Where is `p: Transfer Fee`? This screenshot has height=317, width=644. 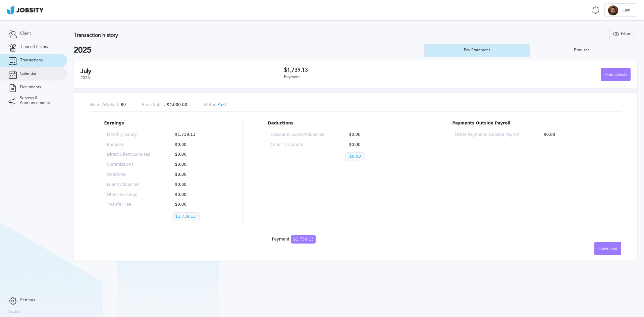
p: Transfer Fee is located at coordinates (129, 204).